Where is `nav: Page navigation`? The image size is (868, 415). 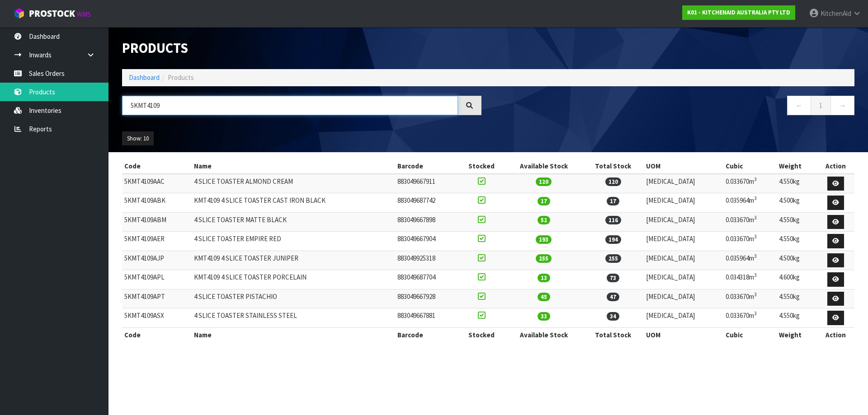
nav: Page navigation is located at coordinates (675, 106).